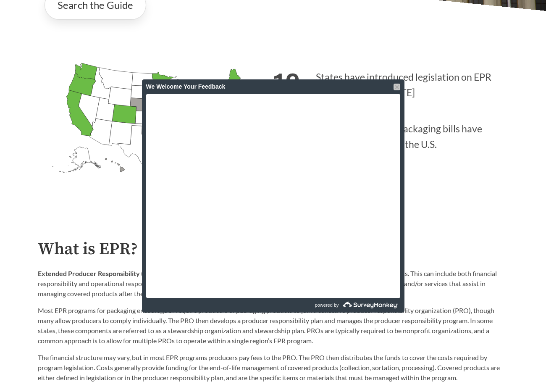 Image resolution: width=546 pixels, height=392 pixels. I want to click on p: Most EPR programs for packaging encourage or require producers of packaging products to join a co..., so click(273, 325).